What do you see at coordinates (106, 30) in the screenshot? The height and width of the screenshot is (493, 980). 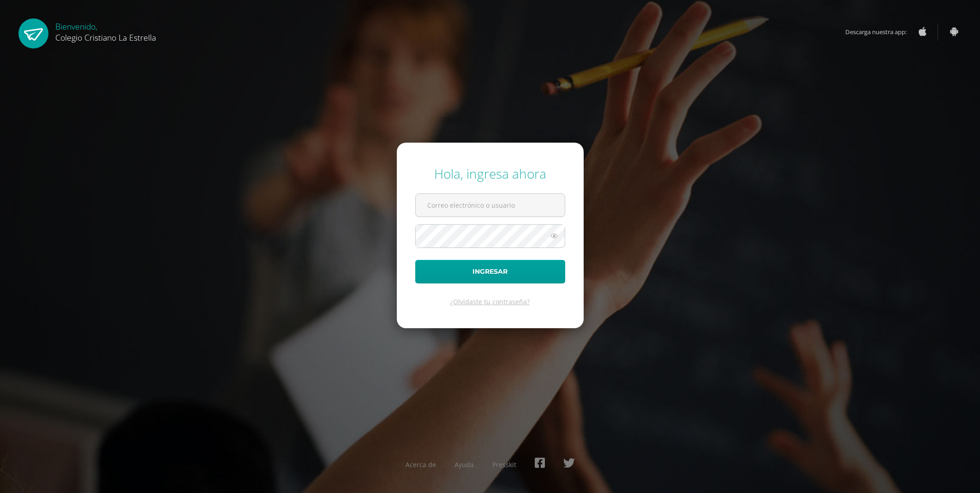 I see `div: Bienvenido,` at bounding box center [106, 30].